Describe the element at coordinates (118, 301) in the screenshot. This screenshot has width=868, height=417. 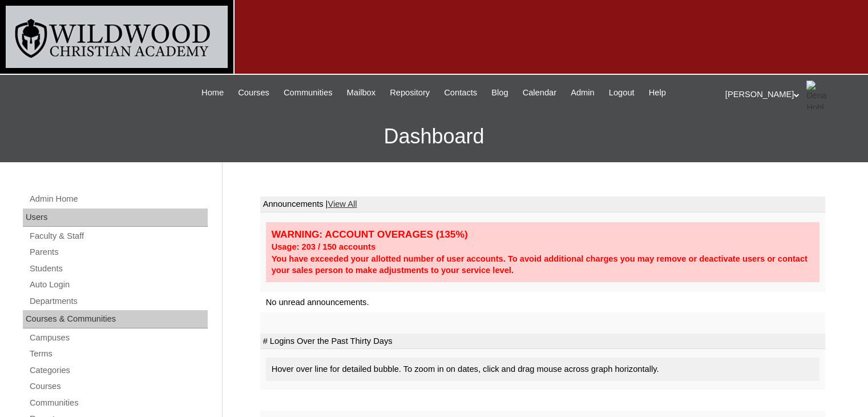
I see `a: Departments` at that location.